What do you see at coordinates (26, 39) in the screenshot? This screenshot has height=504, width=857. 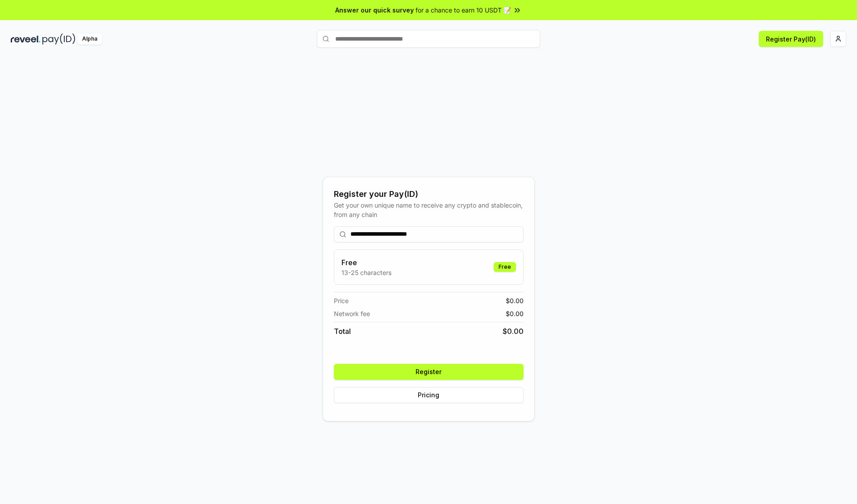 I see `img: reveel_dark` at bounding box center [26, 39].